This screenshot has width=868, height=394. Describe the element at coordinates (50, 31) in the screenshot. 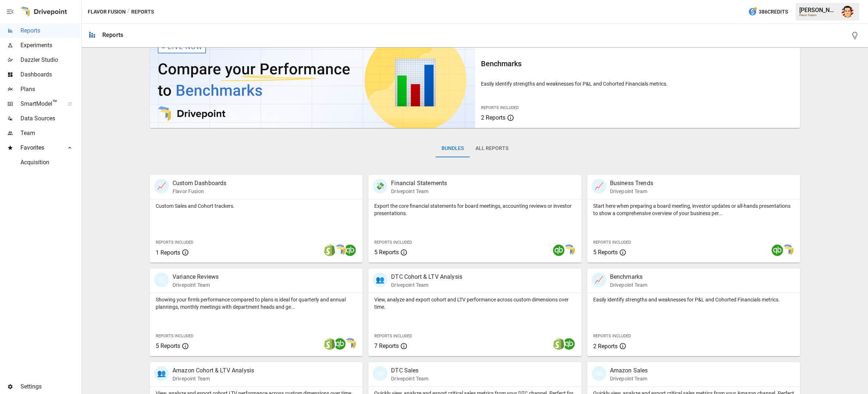

I see `span: Reports` at that location.